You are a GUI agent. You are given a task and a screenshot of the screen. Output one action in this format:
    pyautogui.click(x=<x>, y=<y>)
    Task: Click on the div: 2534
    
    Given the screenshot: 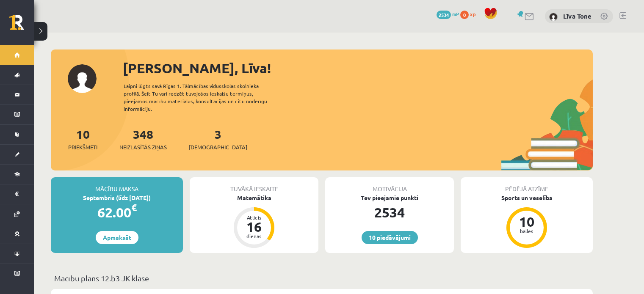 What is the action you would take?
    pyautogui.click(x=390, y=212)
    